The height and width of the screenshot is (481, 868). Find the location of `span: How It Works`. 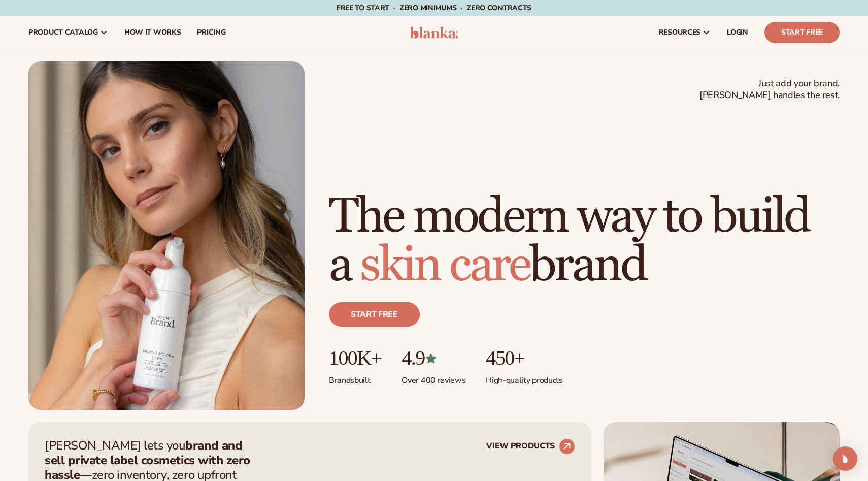

span: How It Works is located at coordinates (153, 33).